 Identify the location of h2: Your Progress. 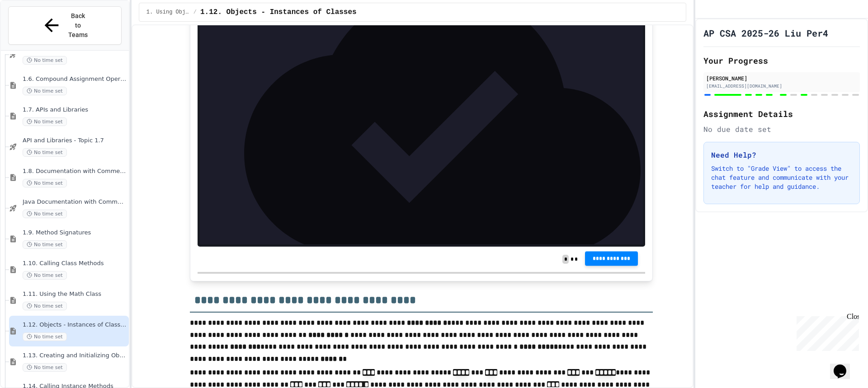
(782, 60).